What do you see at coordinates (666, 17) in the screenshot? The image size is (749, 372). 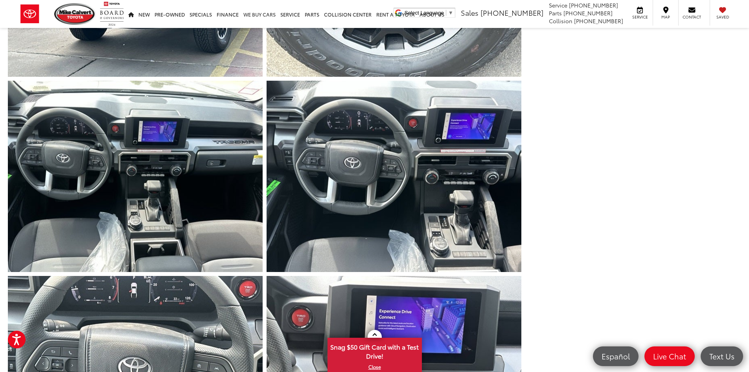 I see `span: Map` at bounding box center [666, 17].